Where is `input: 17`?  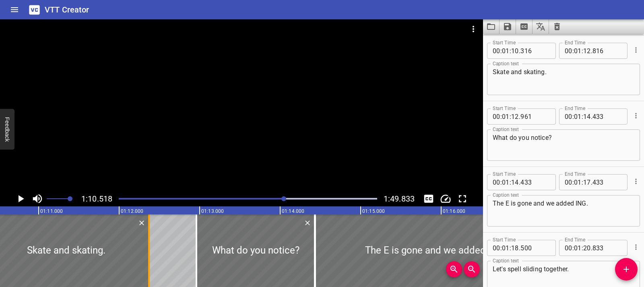 input: 17 is located at coordinates (587, 182).